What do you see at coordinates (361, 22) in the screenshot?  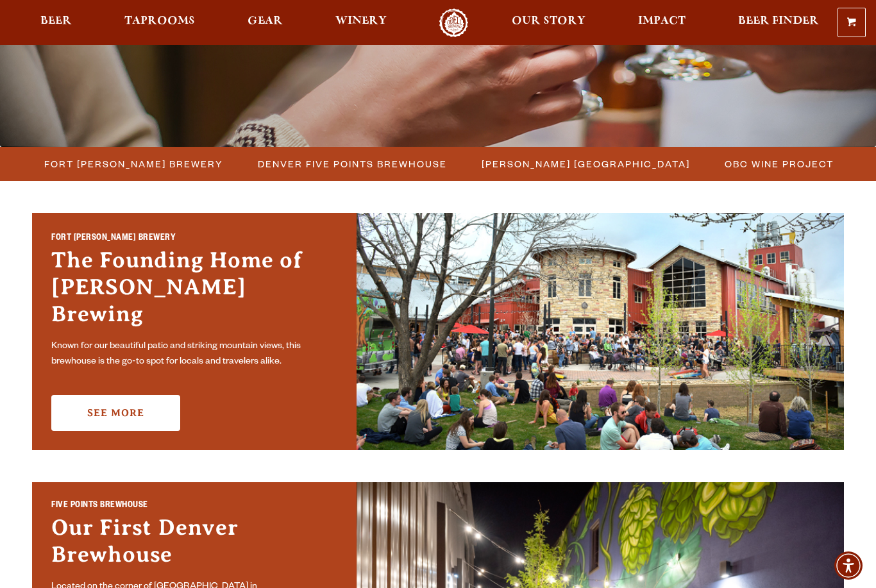 I see `a: Winery` at bounding box center [361, 22].